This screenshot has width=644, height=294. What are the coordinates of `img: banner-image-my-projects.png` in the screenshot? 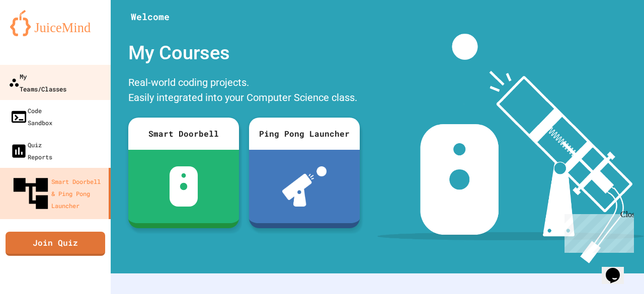 It's located at (510, 148).